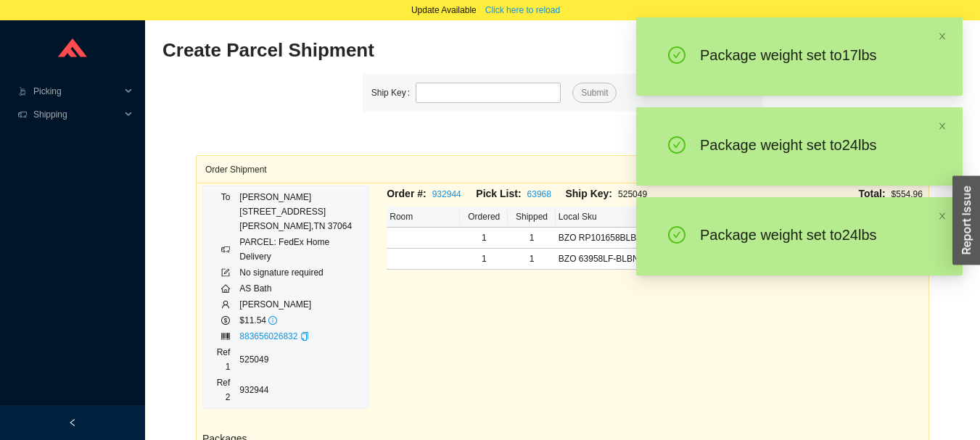 The height and width of the screenshot is (440, 980). Describe the element at coordinates (73, 423) in the screenshot. I see `span: left` at that location.